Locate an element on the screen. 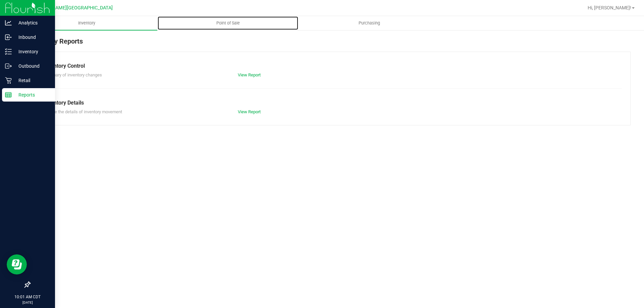  inline-svg: Retail is located at coordinates (8, 81).